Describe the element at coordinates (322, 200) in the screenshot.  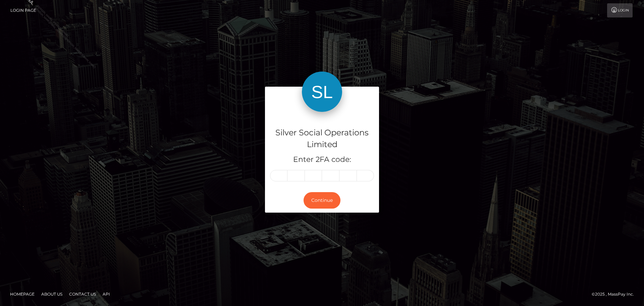
I see `button: Continue` at that location.